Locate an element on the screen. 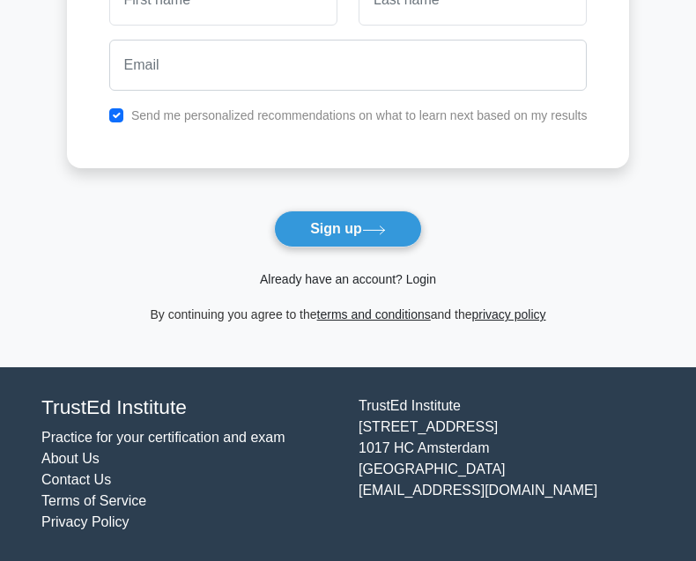 This screenshot has height=561, width=696. a: Terms of Service is located at coordinates (93, 501).